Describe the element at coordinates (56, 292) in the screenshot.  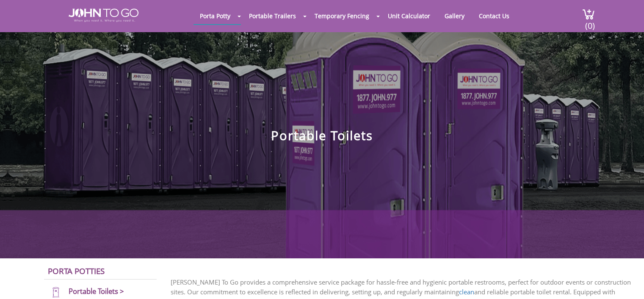
I see `img: portable-toilets-new.png` at that location.